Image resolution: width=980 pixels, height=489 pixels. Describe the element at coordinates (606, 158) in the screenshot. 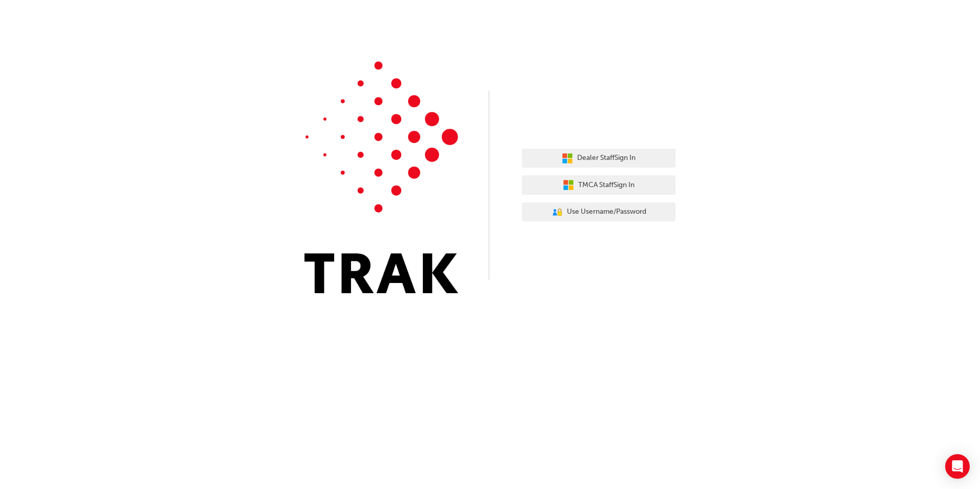

I see `span: Dealer Staff Sign In` at that location.